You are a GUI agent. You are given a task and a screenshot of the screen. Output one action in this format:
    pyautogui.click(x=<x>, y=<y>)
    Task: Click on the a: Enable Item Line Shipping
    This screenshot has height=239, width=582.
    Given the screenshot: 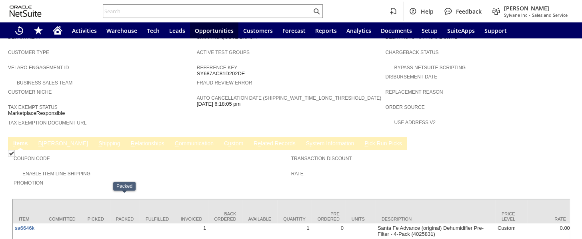 What is the action you would take?
    pyautogui.click(x=56, y=174)
    